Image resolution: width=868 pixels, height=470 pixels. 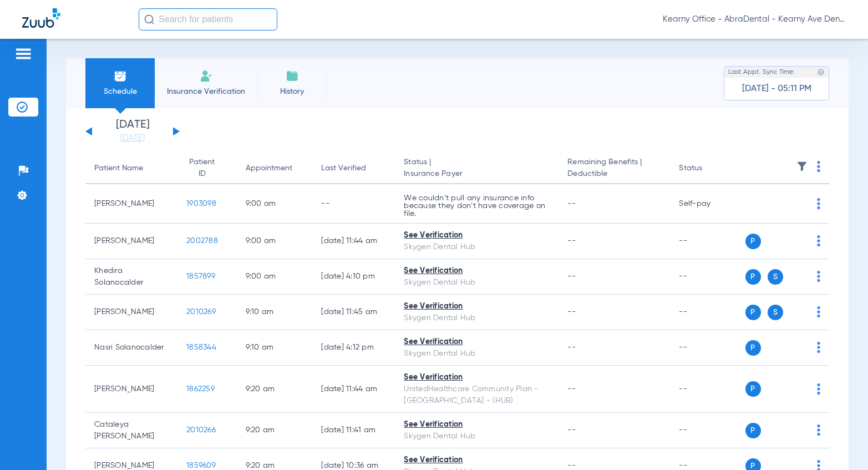 What do you see at coordinates (201, 312) in the screenshot?
I see `span: 2010269` at bounding box center [201, 312].